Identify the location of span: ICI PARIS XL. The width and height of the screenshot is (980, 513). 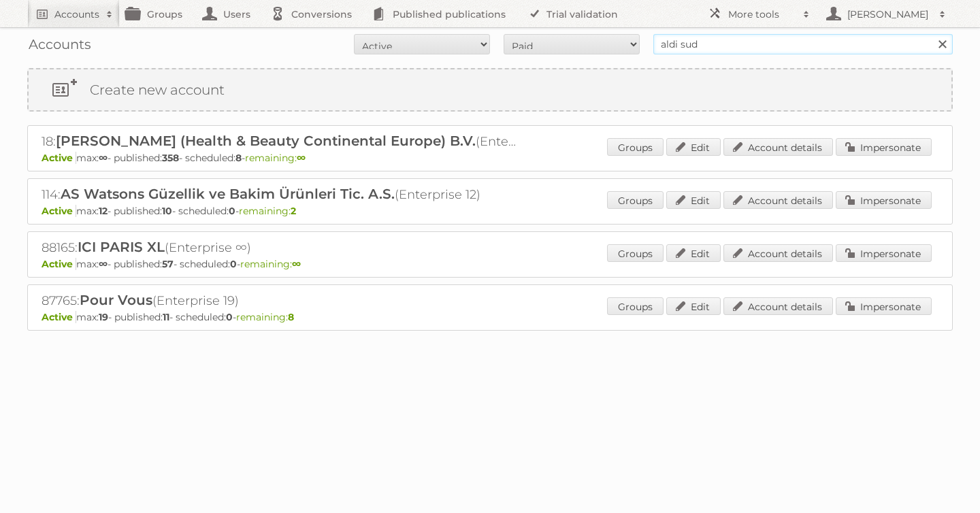
(121, 247).